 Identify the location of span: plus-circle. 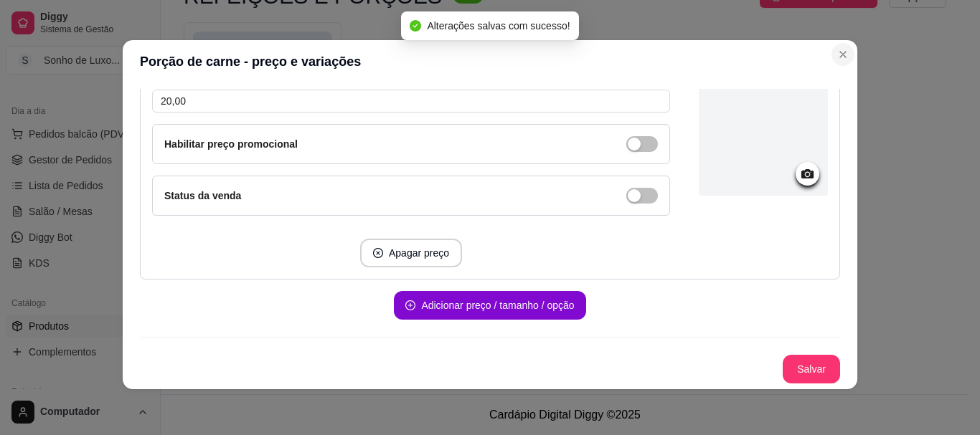
(410, 306).